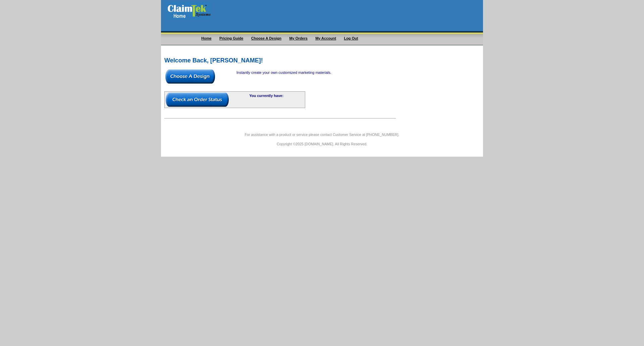  Describe the element at coordinates (284, 72) in the screenshot. I see `span: Instantly create your own customized marketing materials.` at that location.